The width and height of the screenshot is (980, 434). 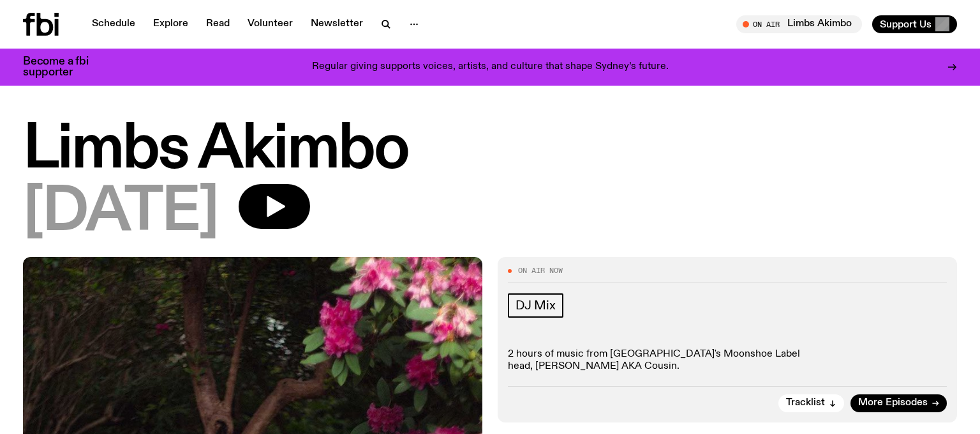 What do you see at coordinates (337, 24) in the screenshot?
I see `a: Newsletter` at bounding box center [337, 24].